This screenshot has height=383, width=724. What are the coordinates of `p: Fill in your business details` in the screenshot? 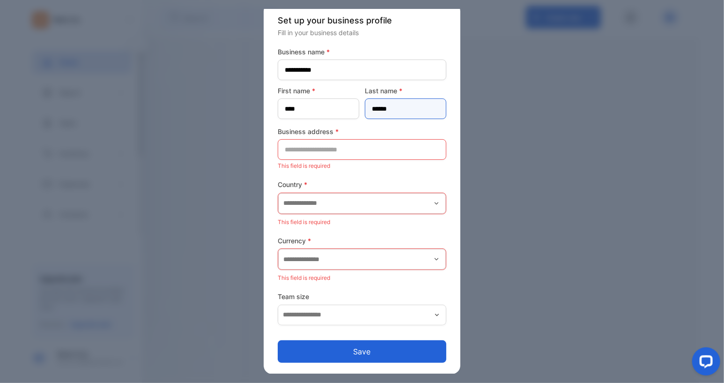 It's located at (362, 32).